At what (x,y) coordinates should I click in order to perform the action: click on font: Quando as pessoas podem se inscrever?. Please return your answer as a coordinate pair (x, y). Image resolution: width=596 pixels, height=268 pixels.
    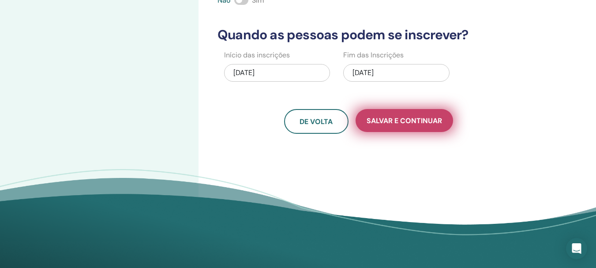
    Looking at the image, I should click on (343, 34).